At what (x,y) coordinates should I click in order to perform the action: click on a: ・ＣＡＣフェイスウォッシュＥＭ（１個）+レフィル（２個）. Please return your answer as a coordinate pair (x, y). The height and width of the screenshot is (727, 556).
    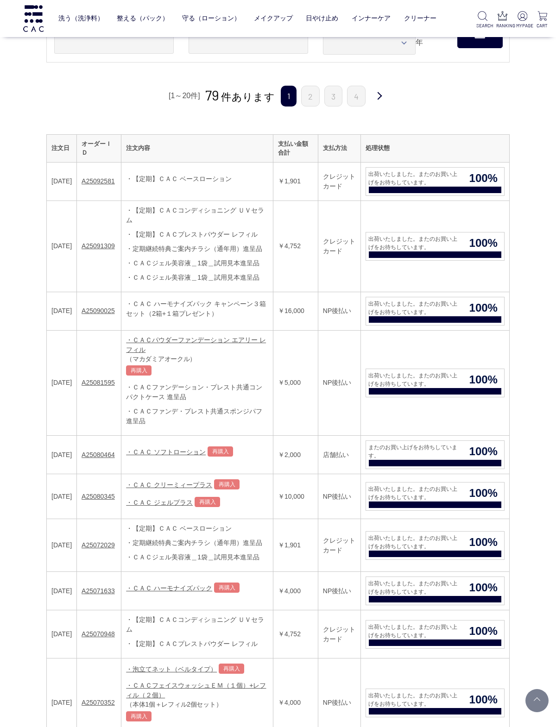
    Looking at the image, I should click on (196, 690).